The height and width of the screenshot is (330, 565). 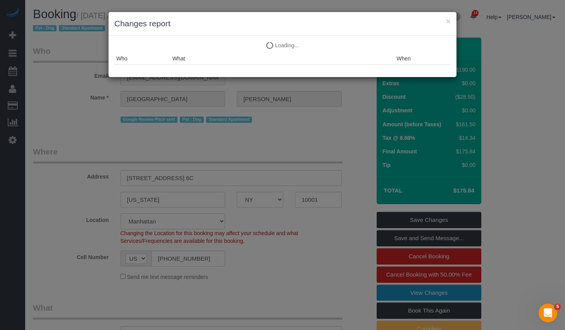 What do you see at coordinates (283, 45) in the screenshot?
I see `sui-modal: Changes report` at bounding box center [283, 45].